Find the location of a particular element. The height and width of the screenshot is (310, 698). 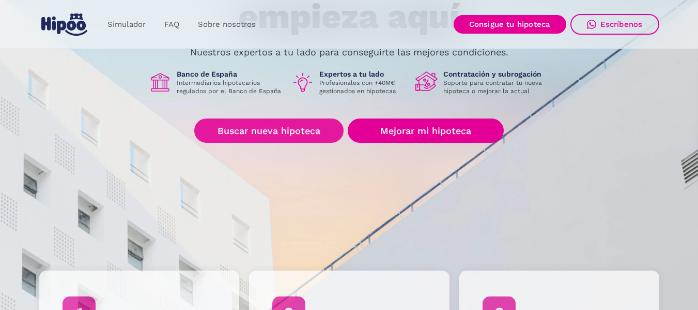

a: Buscar nueva hipoteca is located at coordinates (269, 130).